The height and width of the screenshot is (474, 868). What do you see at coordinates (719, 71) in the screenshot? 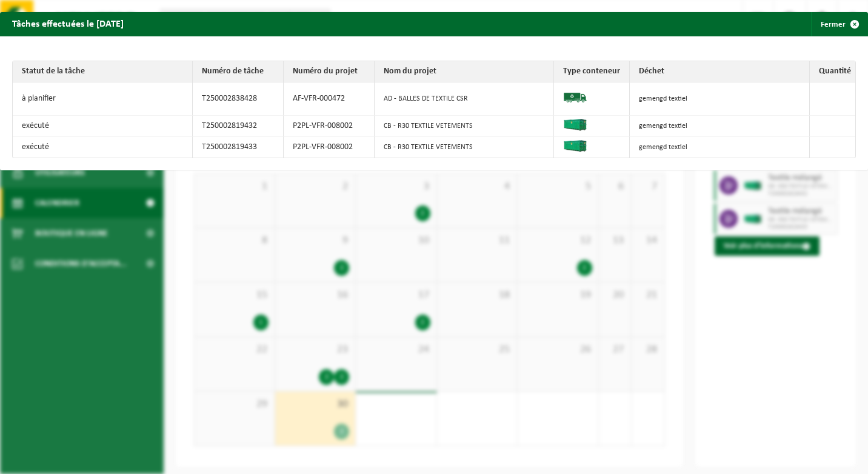
I see `th: Déchet` at bounding box center [719, 71].